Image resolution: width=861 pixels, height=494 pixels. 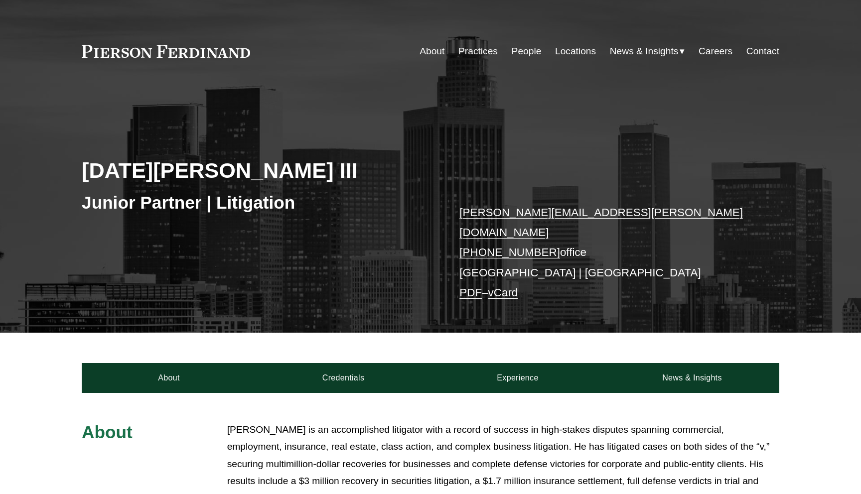 What do you see at coordinates (647, 51) in the screenshot?
I see `a: folder dropdown` at bounding box center [647, 51].